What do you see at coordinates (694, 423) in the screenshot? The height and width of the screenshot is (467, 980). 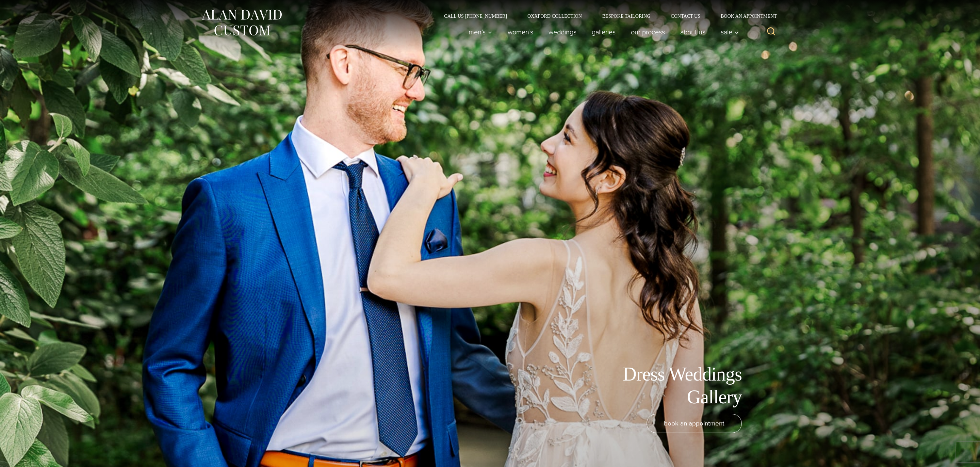 I see `a: book an appointment` at bounding box center [694, 423].